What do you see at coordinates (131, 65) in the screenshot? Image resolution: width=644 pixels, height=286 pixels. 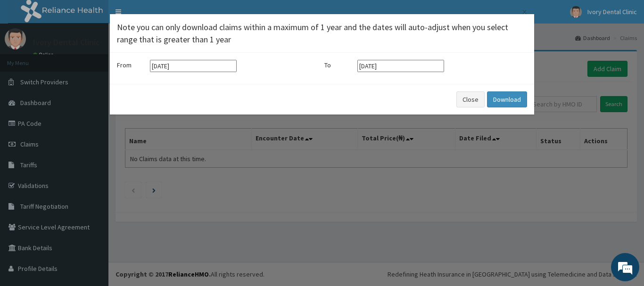 I see `label: From` at bounding box center [131, 65].